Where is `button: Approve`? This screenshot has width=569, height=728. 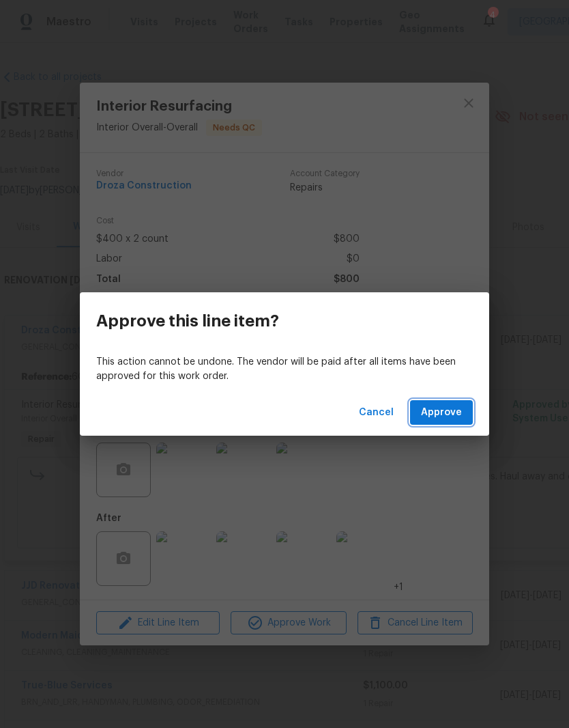
button: Approve is located at coordinates (441, 413).